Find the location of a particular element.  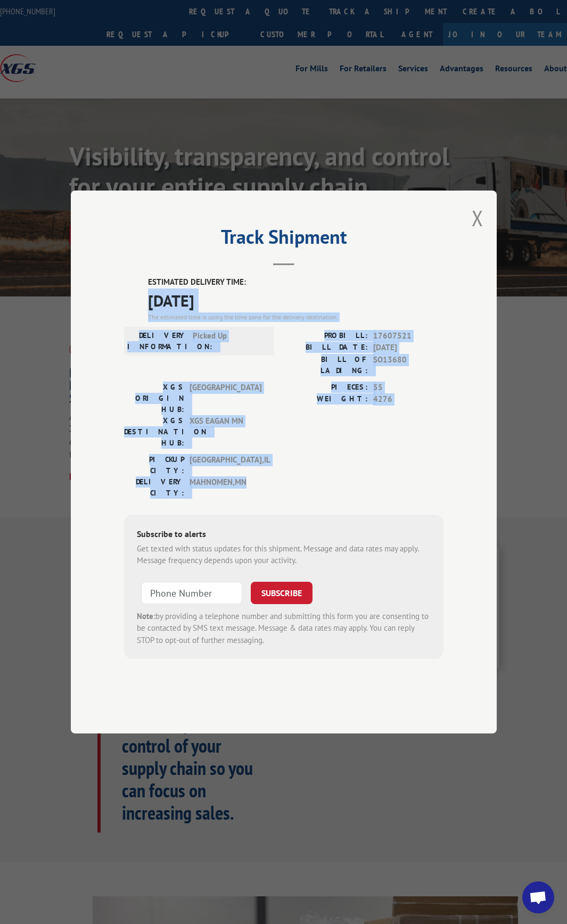

button: Close modal is located at coordinates (477, 218).